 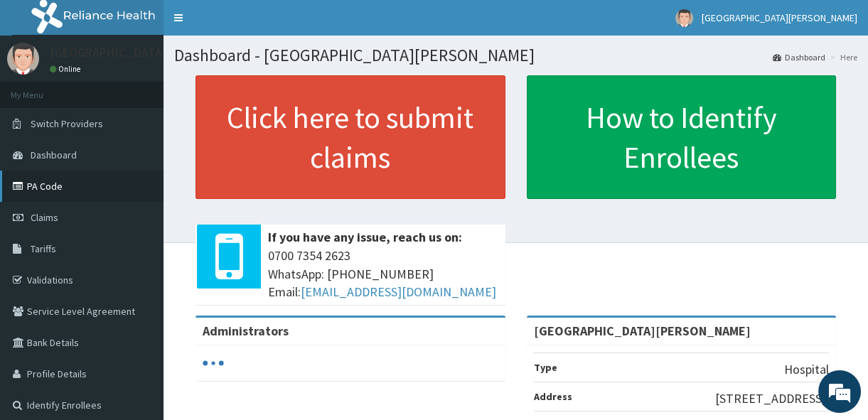 What do you see at coordinates (799, 57) in the screenshot?
I see `a: Dashboard` at bounding box center [799, 57].